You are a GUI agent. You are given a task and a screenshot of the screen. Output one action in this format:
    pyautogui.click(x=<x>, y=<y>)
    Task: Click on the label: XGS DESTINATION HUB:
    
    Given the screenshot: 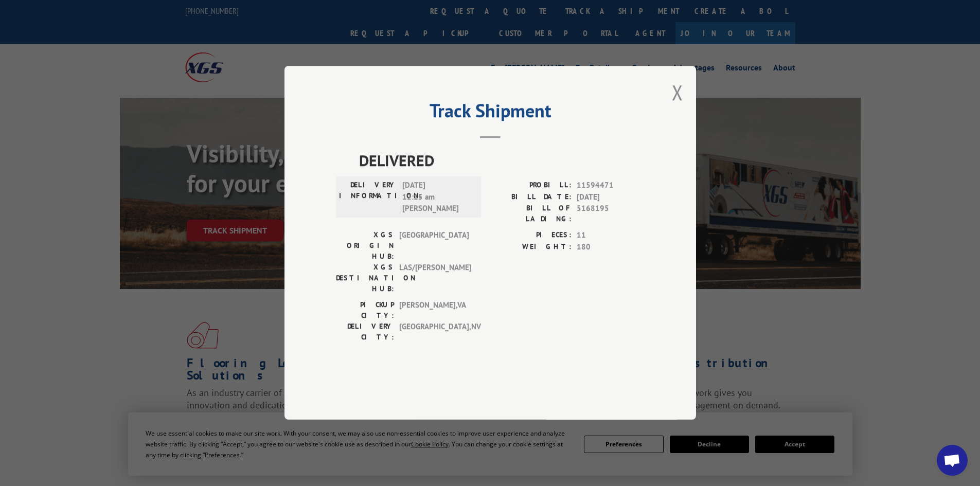 What is the action you would take?
    pyautogui.click(x=365, y=278)
    